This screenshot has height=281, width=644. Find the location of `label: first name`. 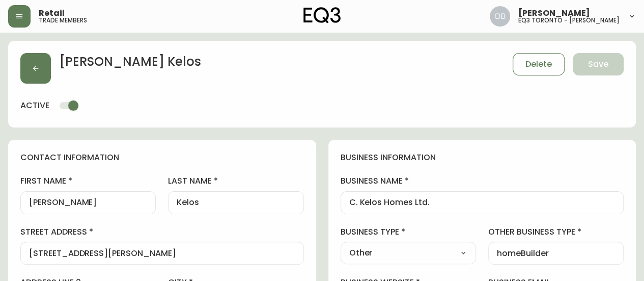

label: first name is located at coordinates (88, 181).